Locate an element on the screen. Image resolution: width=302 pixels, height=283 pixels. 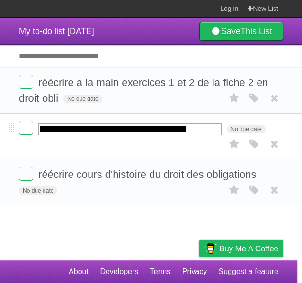
a: Suggest a feature is located at coordinates (249, 272).